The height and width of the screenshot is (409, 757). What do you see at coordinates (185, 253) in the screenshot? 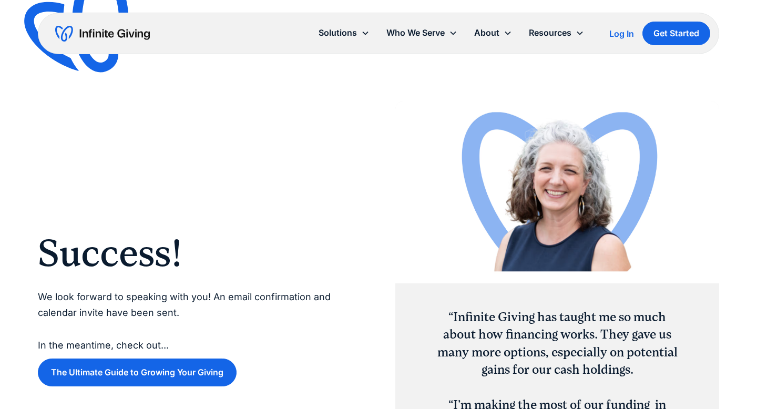
I see `h2: Success!` at bounding box center [185, 253].